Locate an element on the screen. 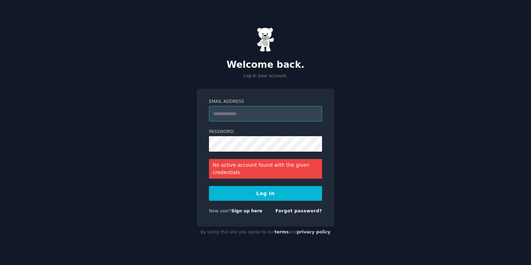  label: Password is located at coordinates (265, 132).